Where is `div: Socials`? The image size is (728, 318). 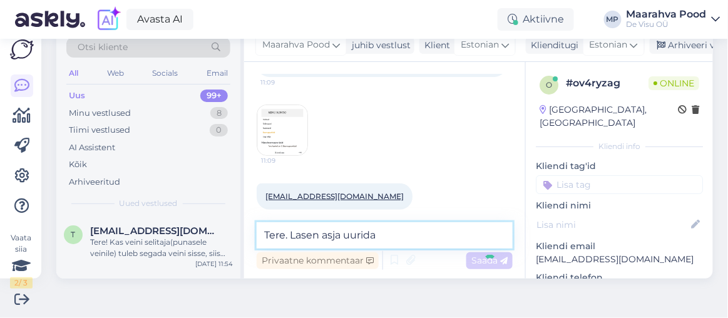
div: Socials is located at coordinates (165, 73).